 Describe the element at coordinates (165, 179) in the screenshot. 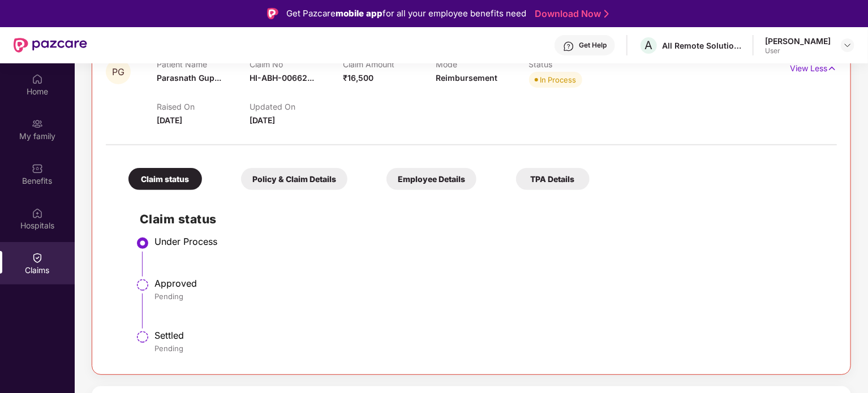

I see `div: Claim status` at that location.